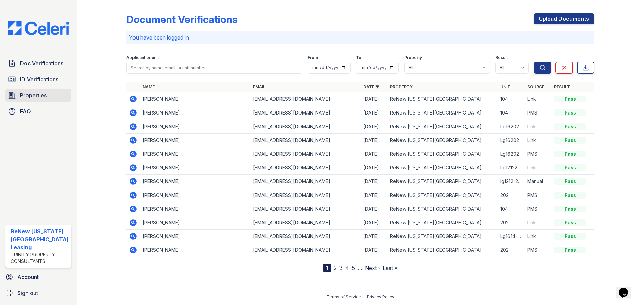  Describe the element at coordinates (28, 293) in the screenshot. I see `span: Sign out` at that location.